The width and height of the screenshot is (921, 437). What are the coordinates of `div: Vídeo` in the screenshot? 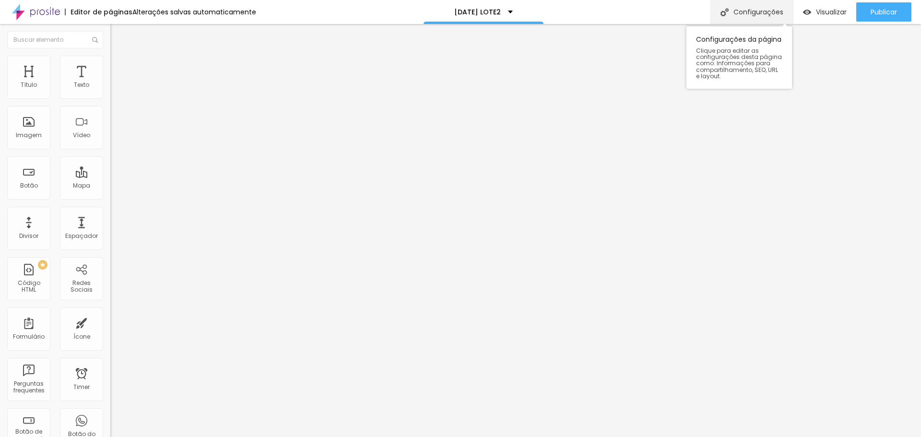 It's located at (82, 135).